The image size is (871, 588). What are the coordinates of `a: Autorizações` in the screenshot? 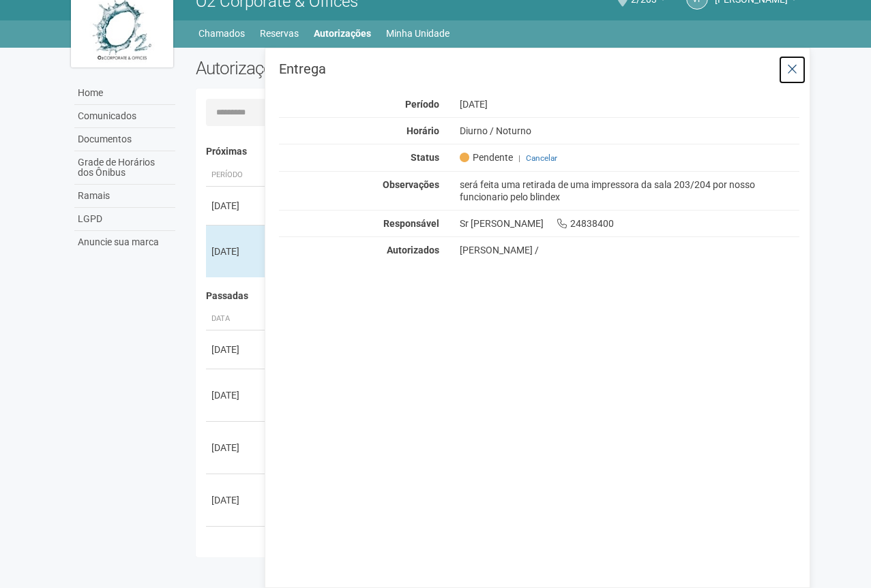 It's located at (343, 34).